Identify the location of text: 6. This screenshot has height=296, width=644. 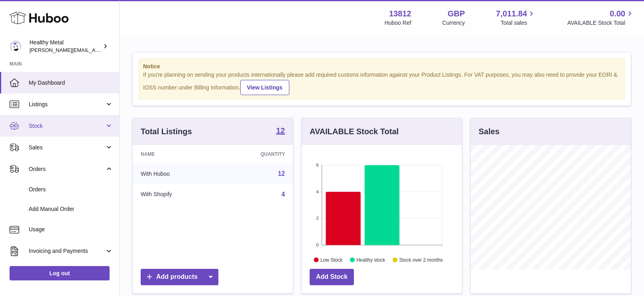
(317, 165).